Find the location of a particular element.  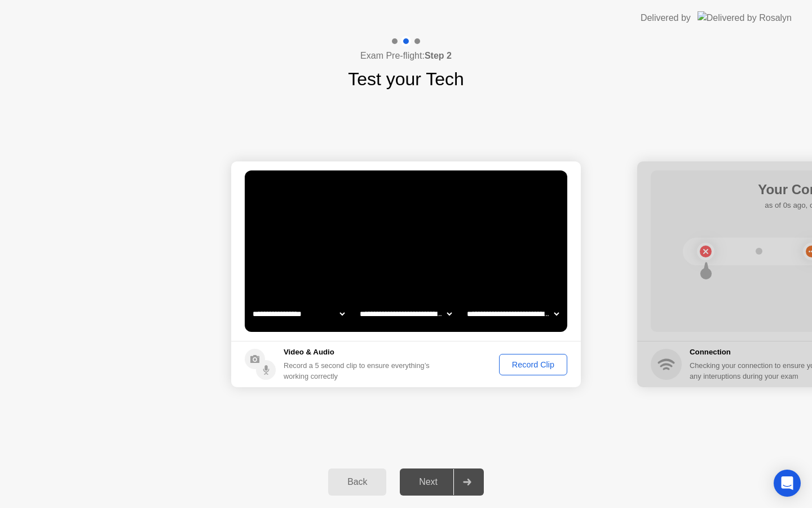

div: Open Intercom Messenger is located at coordinates (787, 483).